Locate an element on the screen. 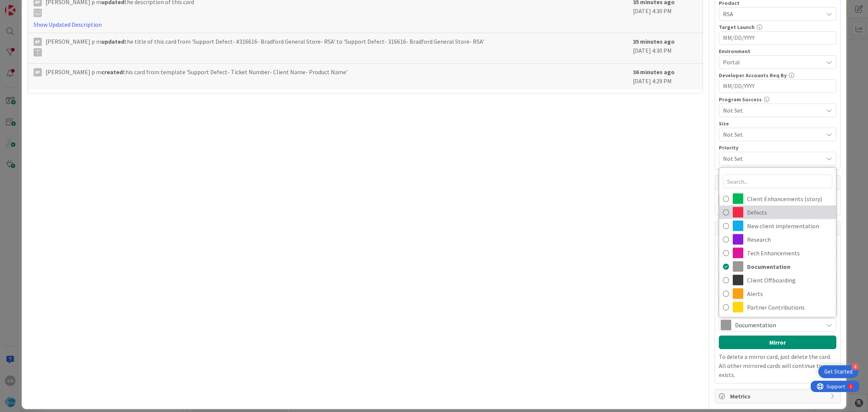 This screenshot has height=412, width=868. span: Tech Enhancements is located at coordinates (790, 253).